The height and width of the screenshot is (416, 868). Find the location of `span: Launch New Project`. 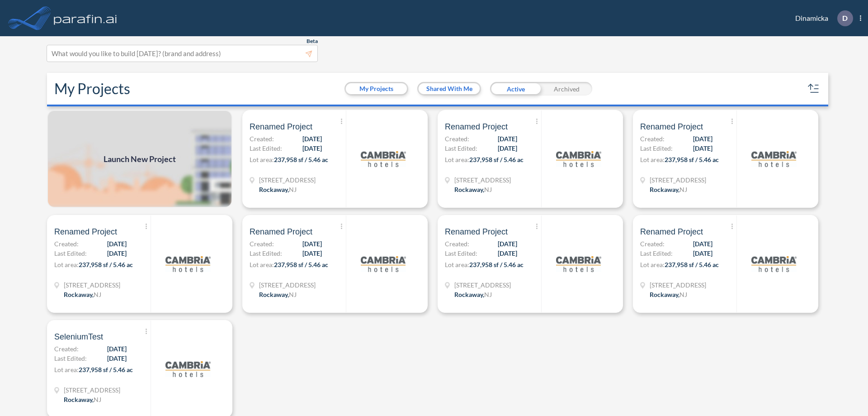

span: Launch New Project is located at coordinates (140, 159).